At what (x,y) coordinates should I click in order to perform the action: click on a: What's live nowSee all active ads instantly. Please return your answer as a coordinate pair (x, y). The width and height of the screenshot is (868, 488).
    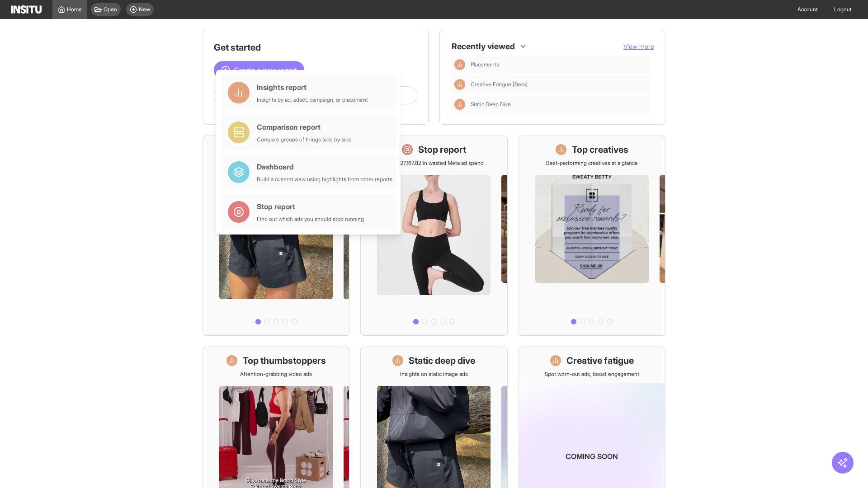
    Looking at the image, I should click on (276, 235).